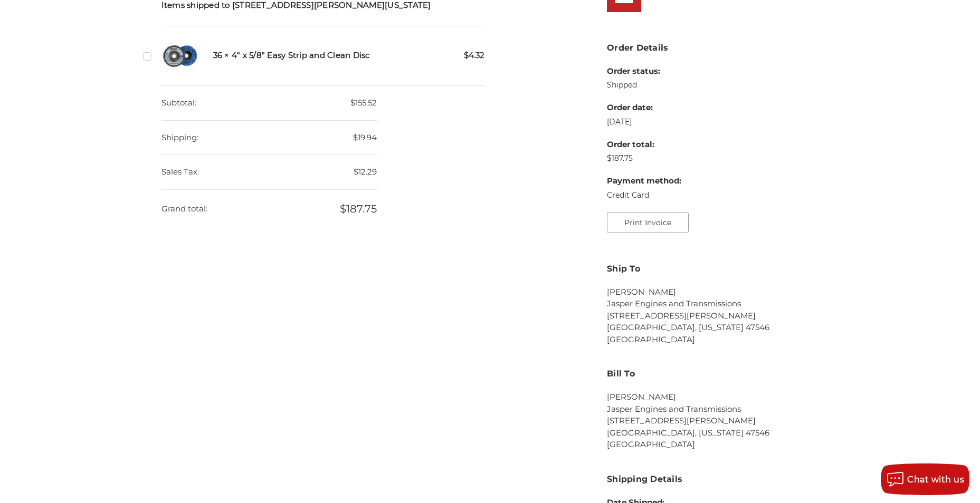 The width and height of the screenshot is (980, 503). Describe the element at coordinates (647, 223) in the screenshot. I see `button: Print Invoice` at that location.